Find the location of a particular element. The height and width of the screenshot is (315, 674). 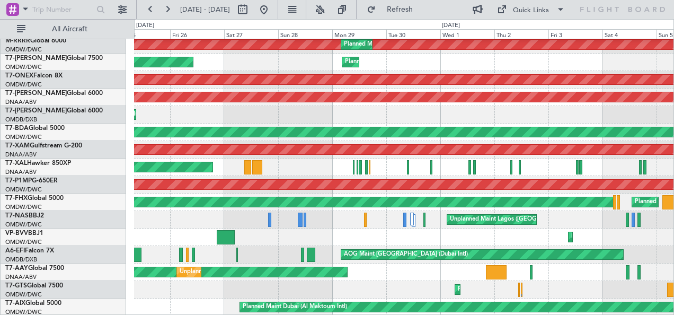

button: All Aircraft is located at coordinates (63, 29).